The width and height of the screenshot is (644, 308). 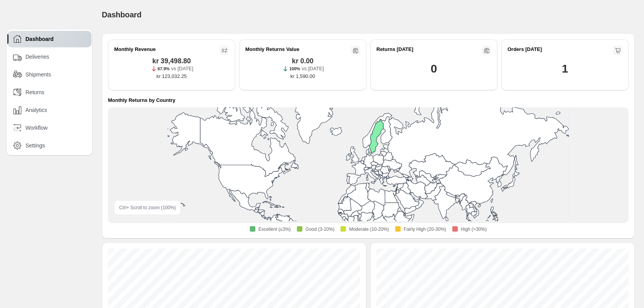 I want to click on span: Moderate (10-20%), so click(x=369, y=229).